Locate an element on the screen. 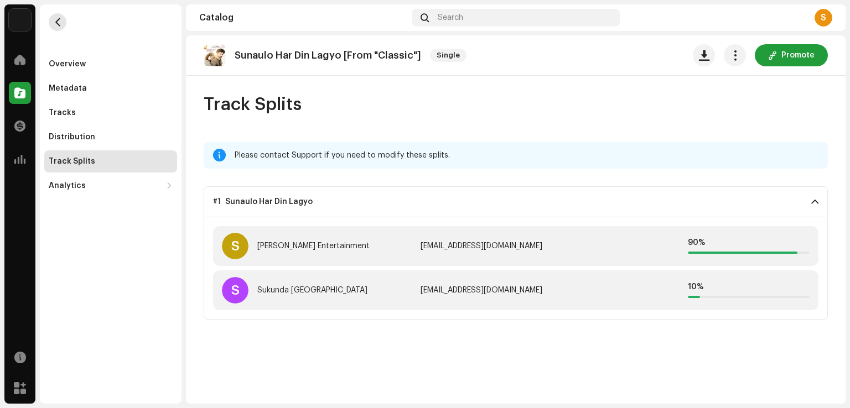  div: Analytics is located at coordinates (67, 186).